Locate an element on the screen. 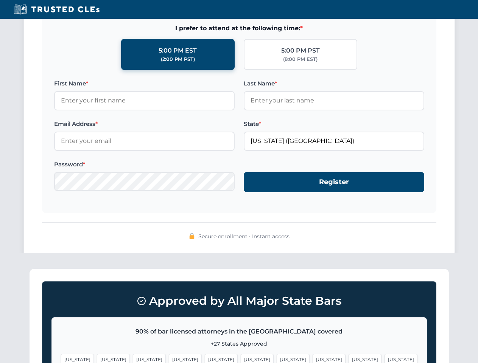  div: 5:00 PM EST is located at coordinates (177, 51).